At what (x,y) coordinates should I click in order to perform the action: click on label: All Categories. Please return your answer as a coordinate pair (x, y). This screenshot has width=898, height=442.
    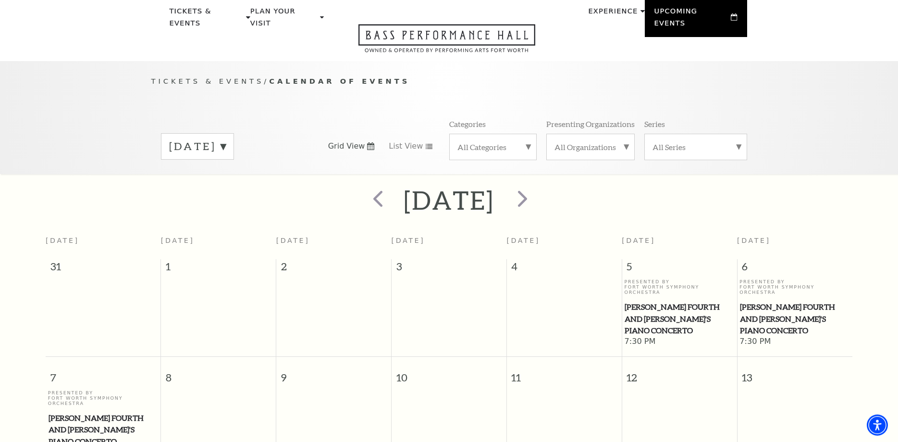
    Looking at the image, I should click on (493, 147).